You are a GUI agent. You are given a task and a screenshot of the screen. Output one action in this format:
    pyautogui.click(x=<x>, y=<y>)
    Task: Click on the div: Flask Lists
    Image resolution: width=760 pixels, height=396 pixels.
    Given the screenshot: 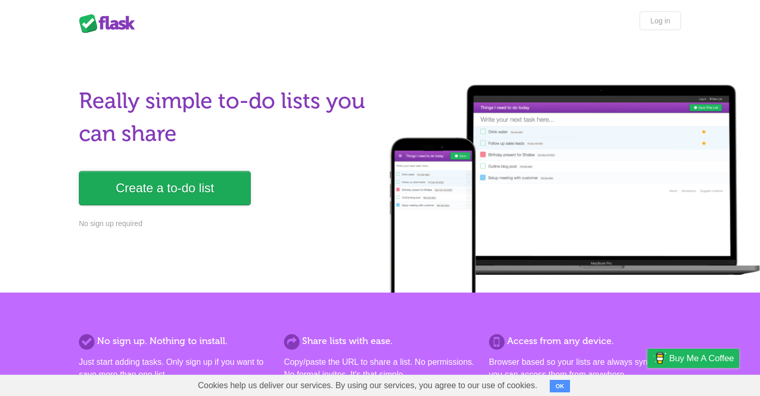 What is the action you would take?
    pyautogui.click(x=110, y=23)
    